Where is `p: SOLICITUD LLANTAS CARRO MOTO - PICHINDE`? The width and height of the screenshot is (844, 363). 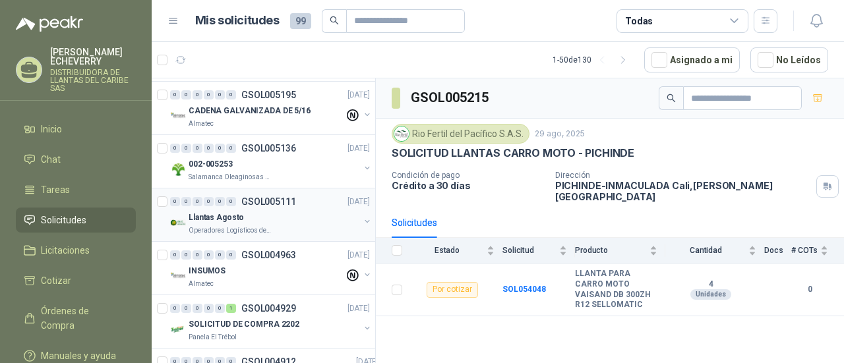 p: SOLICITUD LLANTAS CARRO MOTO - PICHINDE is located at coordinates (513, 153).